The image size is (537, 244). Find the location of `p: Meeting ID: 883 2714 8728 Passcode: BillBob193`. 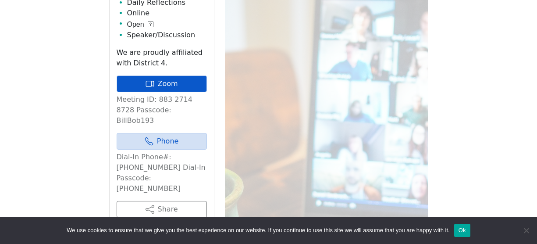

p: Meeting ID: 883 2714 8728 Passcode: BillBob193 is located at coordinates (162, 110).